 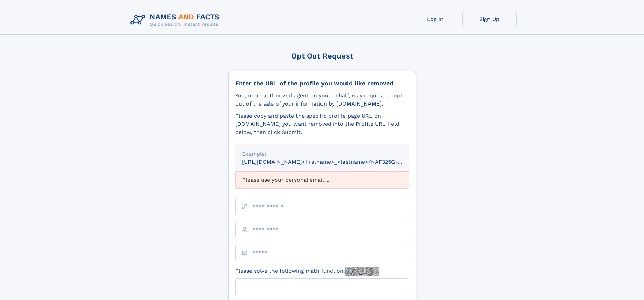 What do you see at coordinates (435, 19) in the screenshot?
I see `a: Log In` at bounding box center [435, 19].